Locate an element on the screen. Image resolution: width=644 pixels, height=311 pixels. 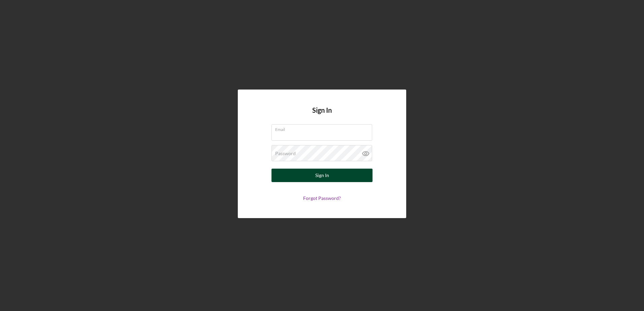
a: Forgot Password? is located at coordinates (322, 198).